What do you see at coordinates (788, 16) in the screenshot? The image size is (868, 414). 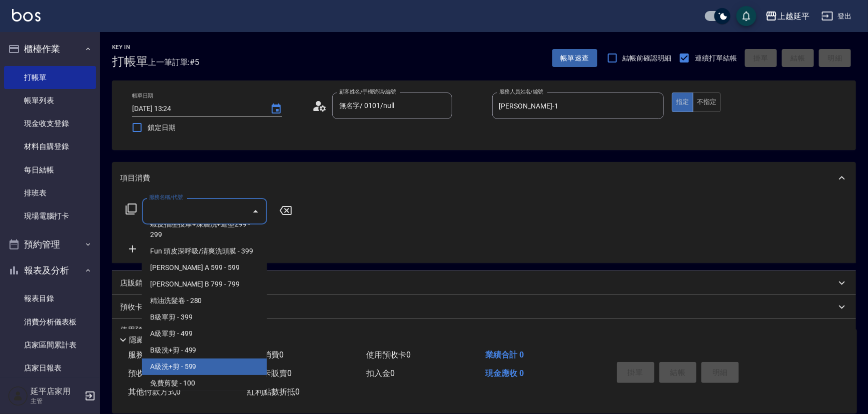 I see `button: 上越延平` at bounding box center [788, 16].